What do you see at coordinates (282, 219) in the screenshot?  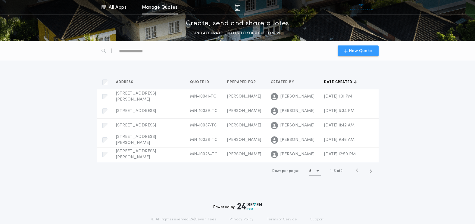 I see `a: Terms of Service` at bounding box center [282, 219].